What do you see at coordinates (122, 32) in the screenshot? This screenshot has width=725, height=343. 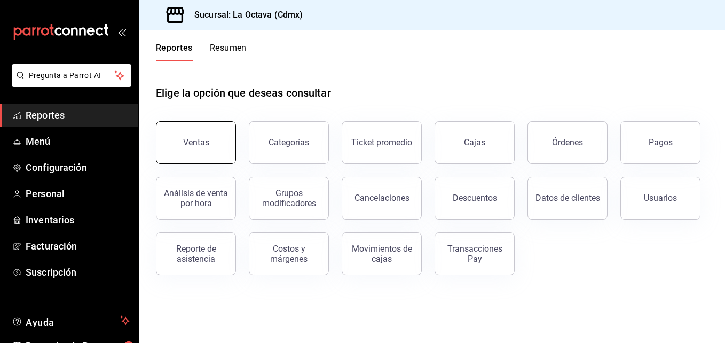 I see `button: open_drawer_menu` at bounding box center [122, 32].